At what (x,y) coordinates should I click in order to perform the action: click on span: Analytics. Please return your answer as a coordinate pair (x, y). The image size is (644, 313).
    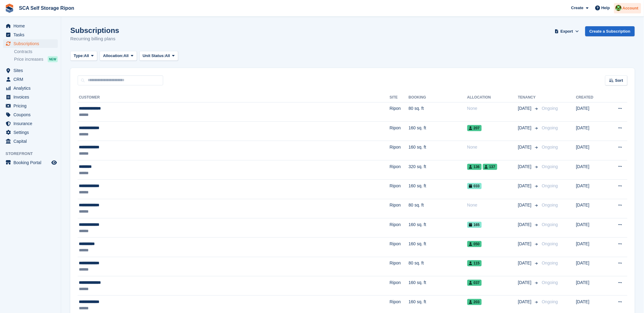
    Looking at the image, I should click on (32, 88).